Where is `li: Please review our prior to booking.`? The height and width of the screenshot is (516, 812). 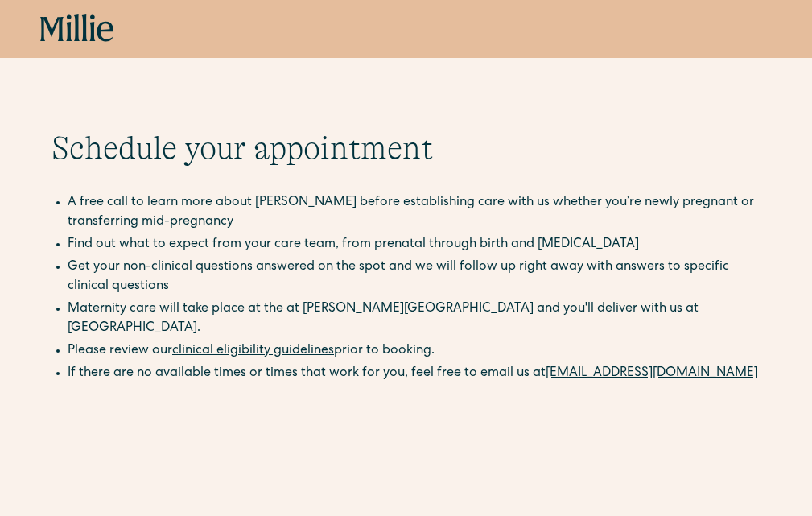
li: Please review our prior to booking. is located at coordinates (414, 351).